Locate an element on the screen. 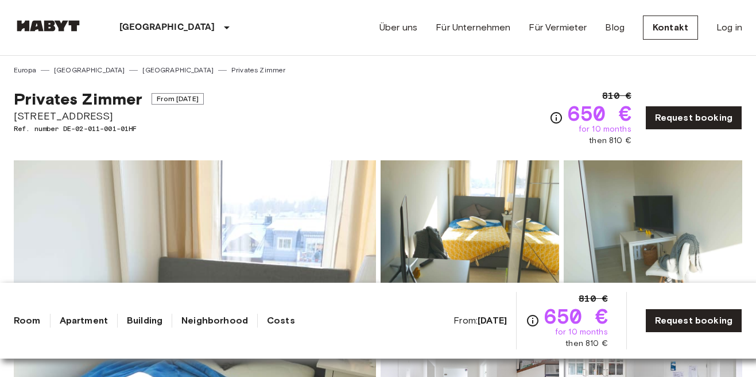  a: Building is located at coordinates (145, 321).